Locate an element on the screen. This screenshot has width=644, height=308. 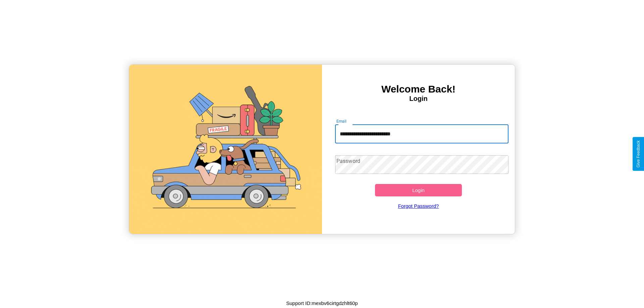
p: Support ID: mexbv6cirtgdzhlt60p is located at coordinates (322, 303).